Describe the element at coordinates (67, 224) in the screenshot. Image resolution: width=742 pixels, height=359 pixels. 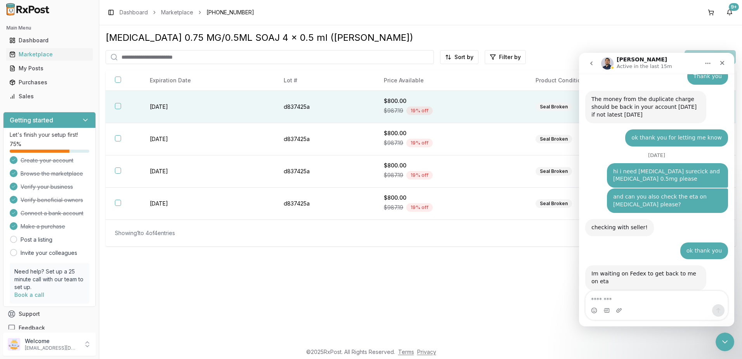
I see `div: Im waiting on Fedex to get back to me on eta` at that location.